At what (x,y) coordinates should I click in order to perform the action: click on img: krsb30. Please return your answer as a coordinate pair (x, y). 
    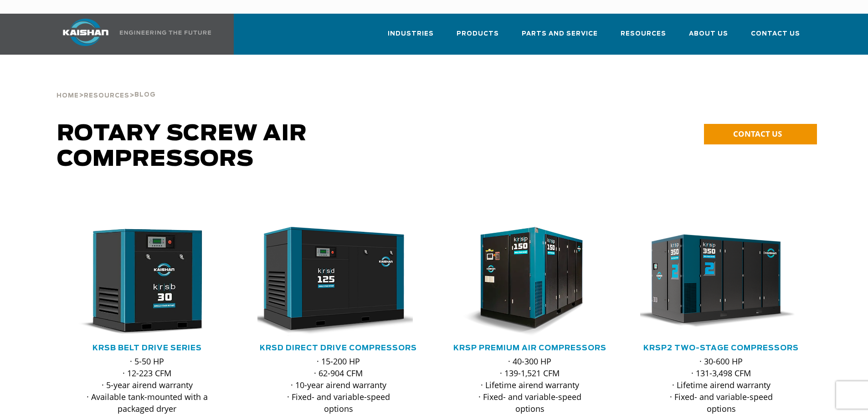
    Looking at the image, I should click on (140, 281).